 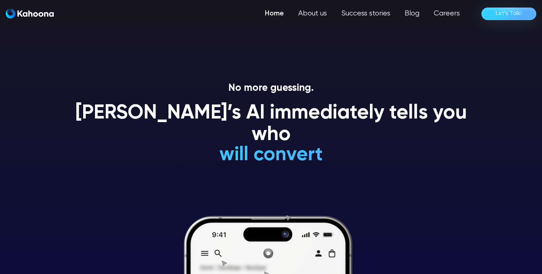 What do you see at coordinates (366, 14) in the screenshot?
I see `a: Success stories` at bounding box center [366, 14].